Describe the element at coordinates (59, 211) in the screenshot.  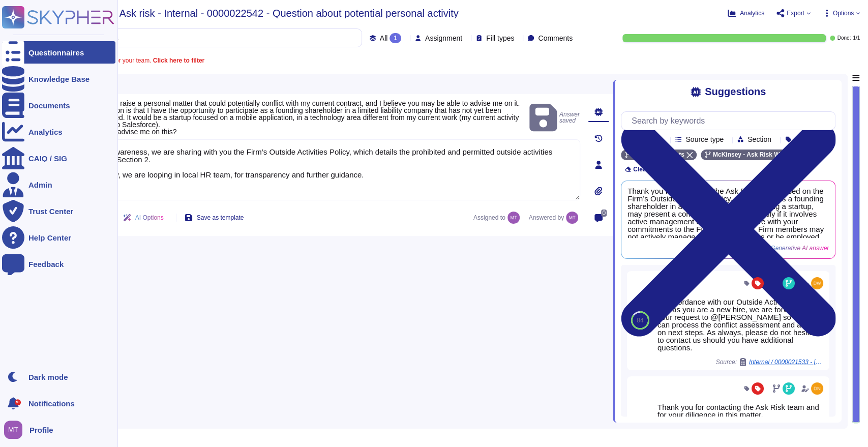
I see `a: Trust Center` at that location.